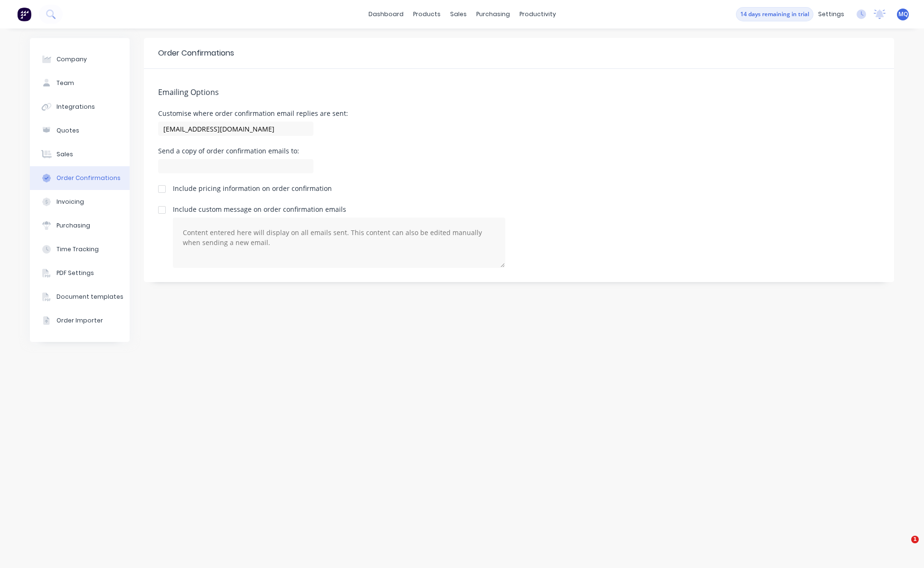 Image resolution: width=924 pixels, height=568 pixels. What do you see at coordinates (915, 540) in the screenshot?
I see `span: 1` at bounding box center [915, 540].